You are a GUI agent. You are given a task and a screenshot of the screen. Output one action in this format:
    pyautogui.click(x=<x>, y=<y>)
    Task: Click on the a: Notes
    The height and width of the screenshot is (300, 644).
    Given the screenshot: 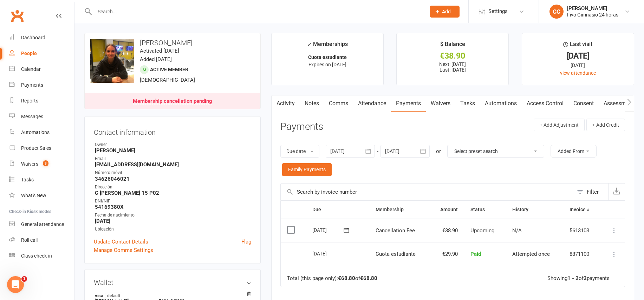 What is the action you would take?
    pyautogui.click(x=312, y=104)
    